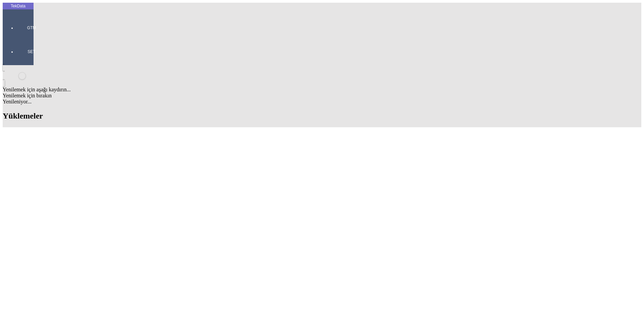  Describe the element at coordinates (322, 90) in the screenshot. I see `div: Yenilemek için aşağı kaydırın...` at that location.